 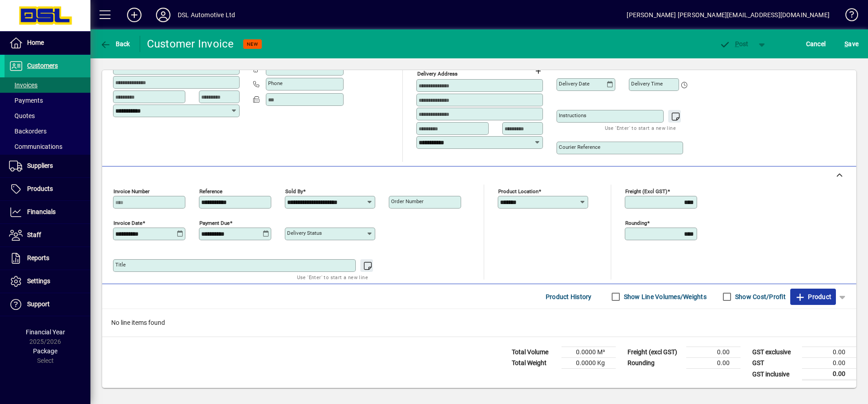 I want to click on a: Financials, so click(x=47, y=212).